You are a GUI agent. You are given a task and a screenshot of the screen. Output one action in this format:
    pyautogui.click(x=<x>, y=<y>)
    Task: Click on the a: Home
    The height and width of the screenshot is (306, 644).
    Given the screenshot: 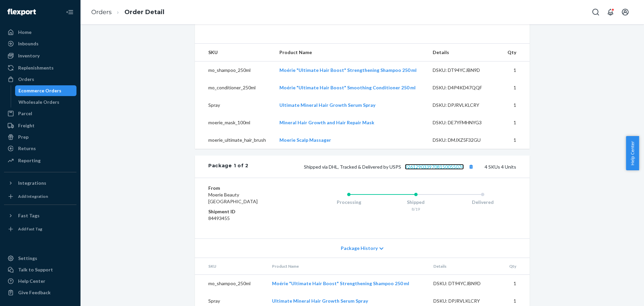 What is the action you would take?
    pyautogui.click(x=40, y=32)
    